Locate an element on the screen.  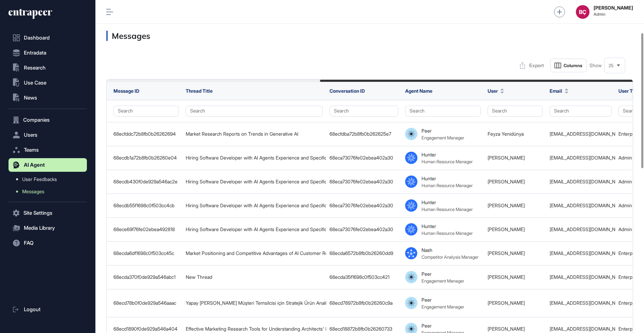
div: 68ecda6572b8fb0b26260dd9 is located at coordinates (364, 254).